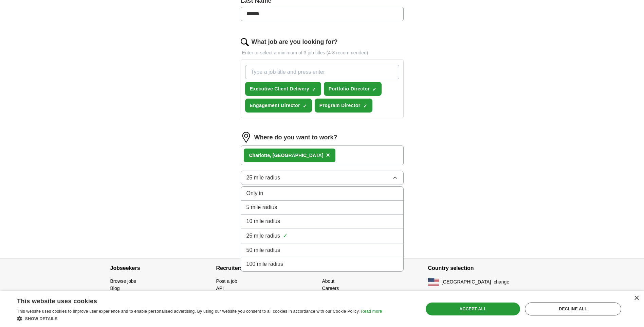 The image size is (644, 327). What do you see at coordinates (260, 155) in the screenshot?
I see `strong: Charlotte` at bounding box center [260, 155].